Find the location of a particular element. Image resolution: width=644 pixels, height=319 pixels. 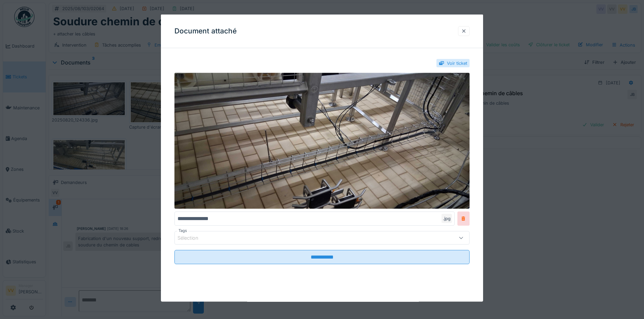

div: Sélection is located at coordinates (193, 238).